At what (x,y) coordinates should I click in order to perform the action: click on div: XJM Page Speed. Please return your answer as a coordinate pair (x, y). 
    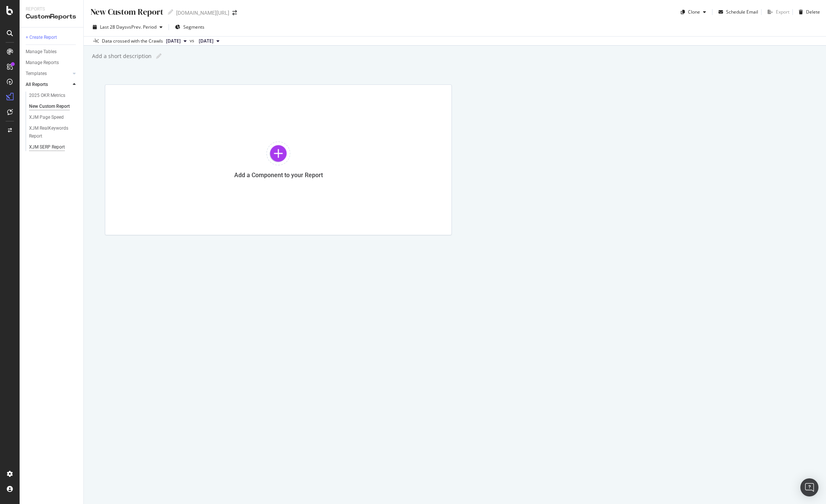
    Looking at the image, I should click on (47, 117).